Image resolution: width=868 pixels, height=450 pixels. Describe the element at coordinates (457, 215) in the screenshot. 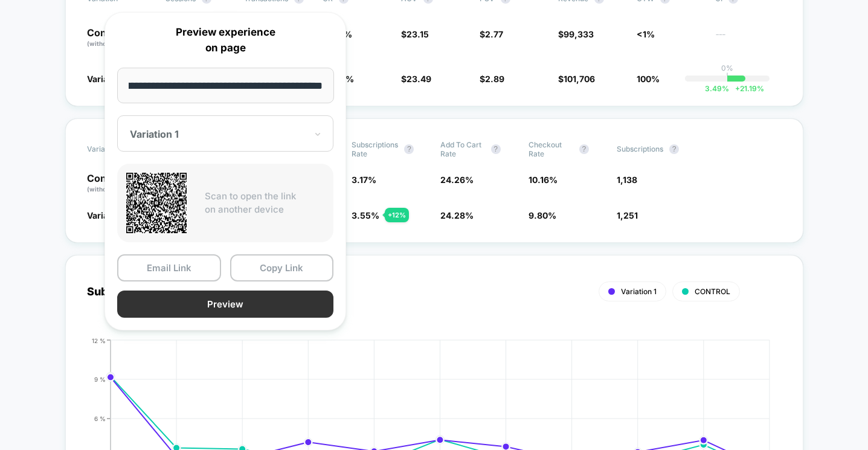

I see `span: 24.28 %` at that location.